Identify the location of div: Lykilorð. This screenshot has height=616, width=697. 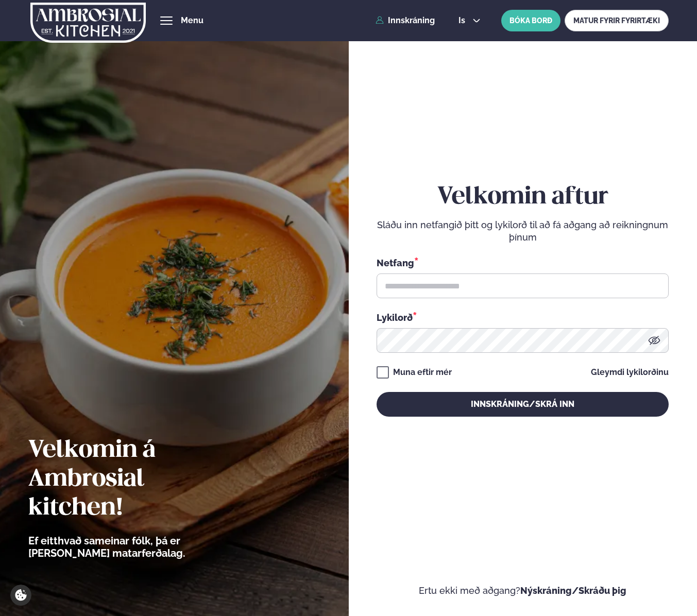
(523, 318).